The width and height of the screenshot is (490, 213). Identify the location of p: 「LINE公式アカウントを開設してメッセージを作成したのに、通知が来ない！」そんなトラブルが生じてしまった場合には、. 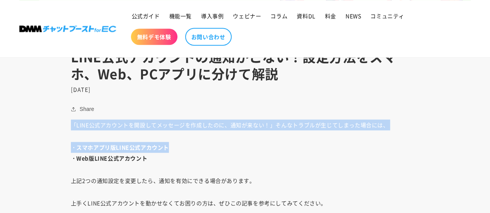
(245, 125).